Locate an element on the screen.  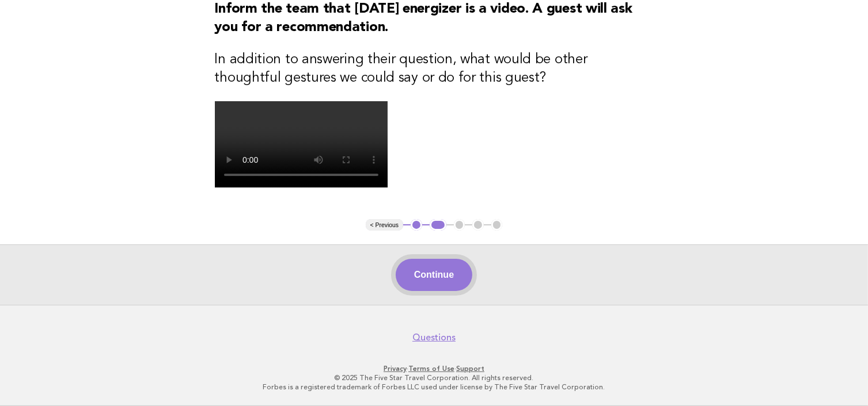
p: Forbes is a registered trademark of Forbes LLC used under license by The Five Star Travel Corpora... is located at coordinates (434, 387).